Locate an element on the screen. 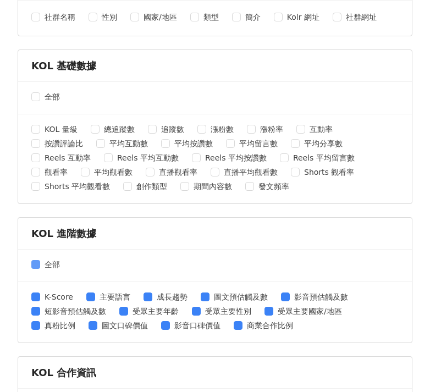  span: 受眾主要年齡 is located at coordinates (156, 311).